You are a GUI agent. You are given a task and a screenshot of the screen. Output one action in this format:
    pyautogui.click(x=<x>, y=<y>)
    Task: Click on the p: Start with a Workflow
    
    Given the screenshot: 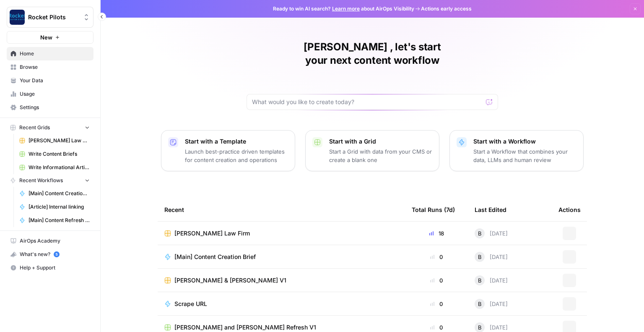 What is the action you would take?
    pyautogui.click(x=525, y=142)
    